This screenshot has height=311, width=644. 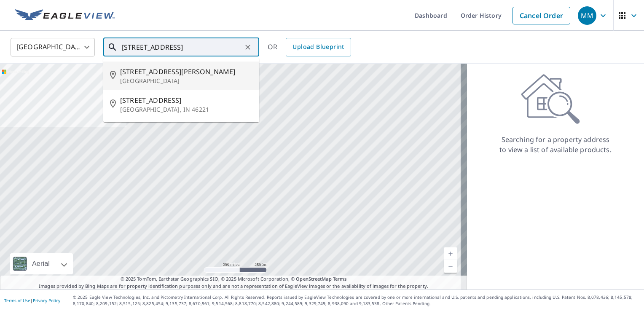 I want to click on a: Current Level 5, Zoom In, so click(x=451, y=254).